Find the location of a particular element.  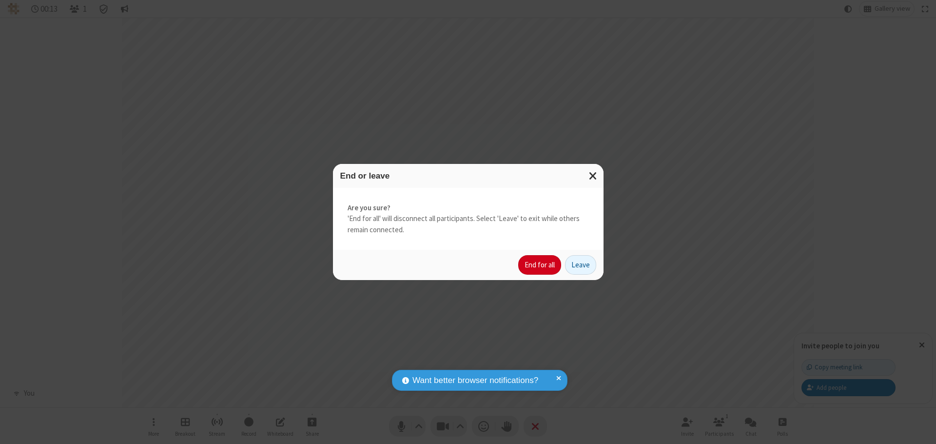

button: Leave is located at coordinates (581, 265).